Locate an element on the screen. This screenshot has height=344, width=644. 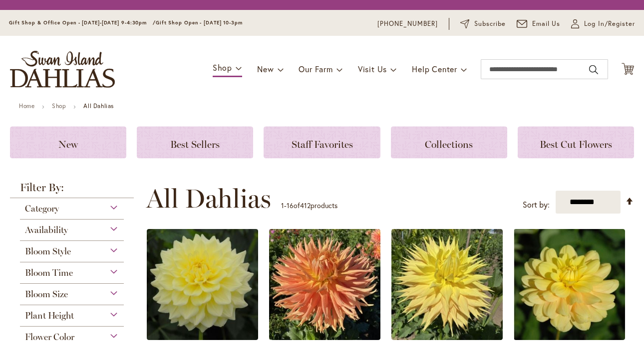
span: Shop is located at coordinates (222, 68).